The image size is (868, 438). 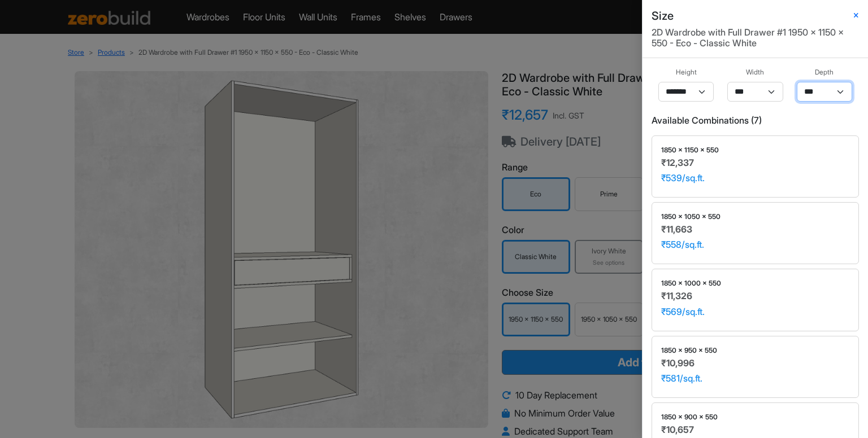 I want to click on div: 1850 x 950 x 550, so click(x=755, y=350).